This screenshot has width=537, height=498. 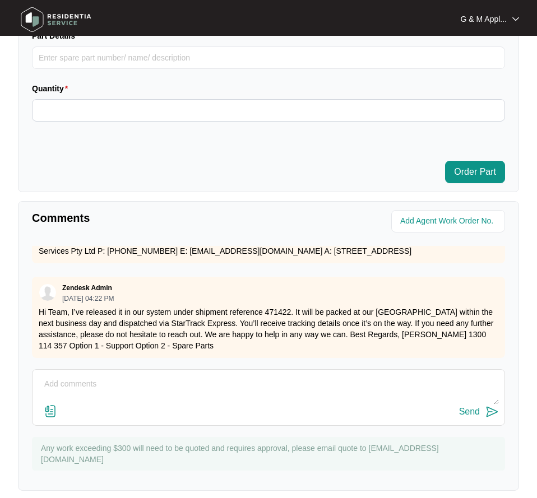 What do you see at coordinates (52, 88) in the screenshot?
I see `label: Quantity` at bounding box center [52, 88].